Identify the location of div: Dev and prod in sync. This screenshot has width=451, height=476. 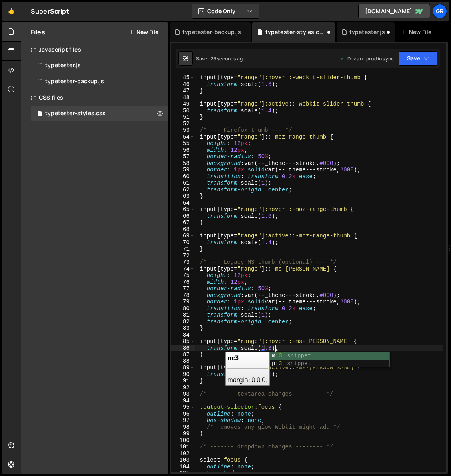
(367, 58).